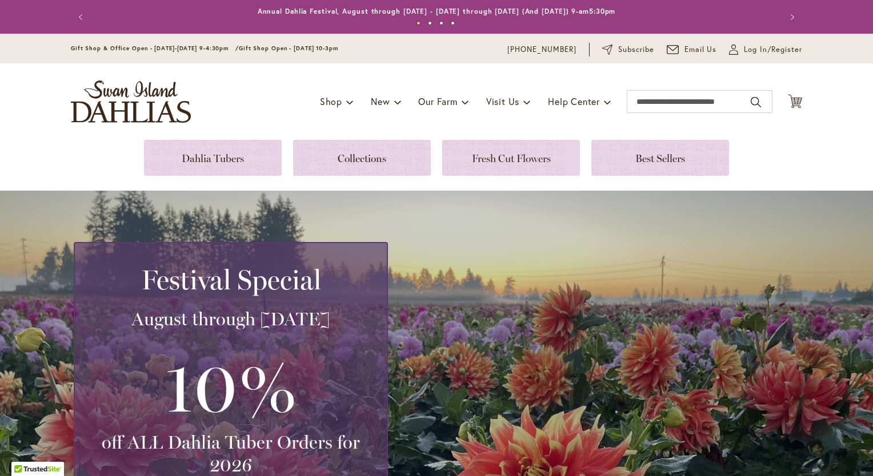 The image size is (873, 476). Describe the element at coordinates (692, 50) in the screenshot. I see `a: Email Us` at that location.